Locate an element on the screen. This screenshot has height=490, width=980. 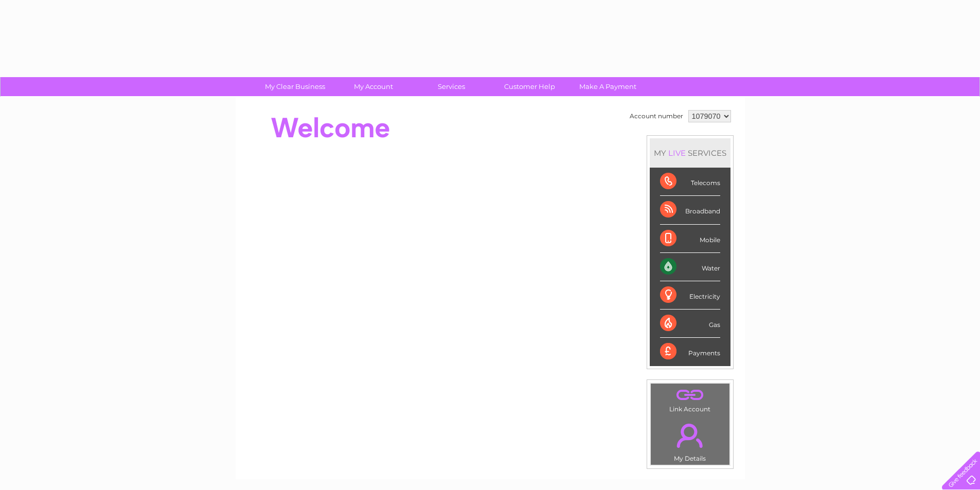
div: MY SERVICES is located at coordinates (690, 152).